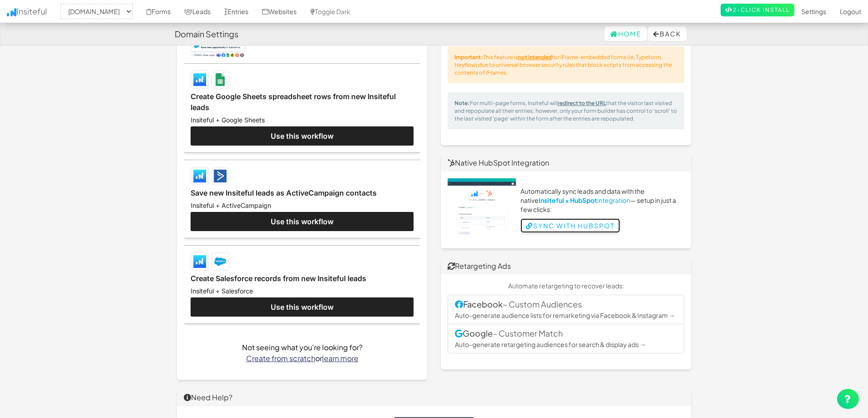 The height and width of the screenshot is (418, 868). Describe the element at coordinates (536, 57) in the screenshot. I see `u: not intended` at that location.